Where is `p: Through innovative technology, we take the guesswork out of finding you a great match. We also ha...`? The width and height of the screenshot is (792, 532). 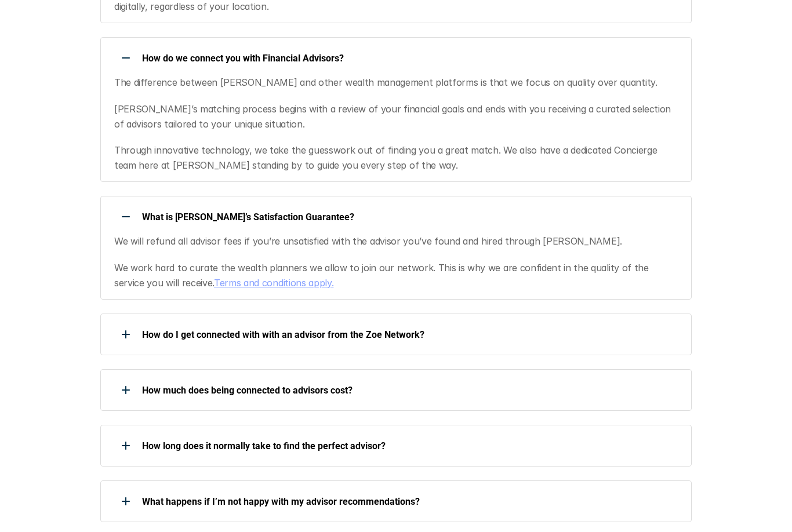
p: Through innovative technology, we take the guesswork out of finding you a great match. We also ha... is located at coordinates (396, 158).